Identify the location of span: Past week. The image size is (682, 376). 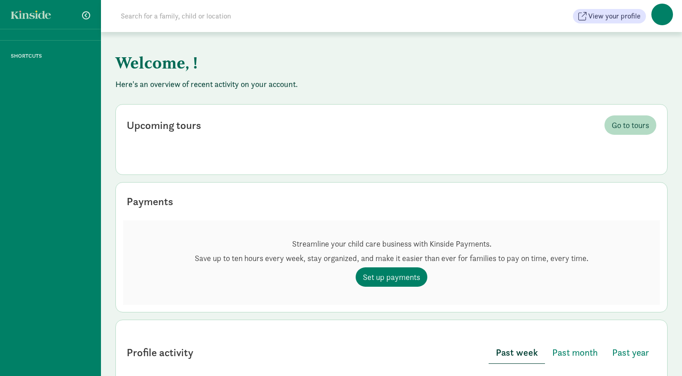
(516, 352).